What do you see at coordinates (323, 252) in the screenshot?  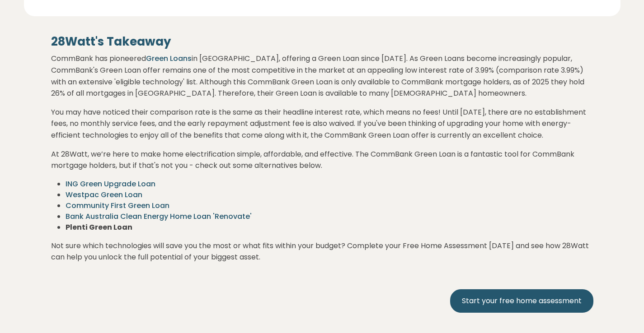 I see `p: Not sure which technologies will save you the most or what fits within your budget? Complete your...` at bounding box center [323, 252].